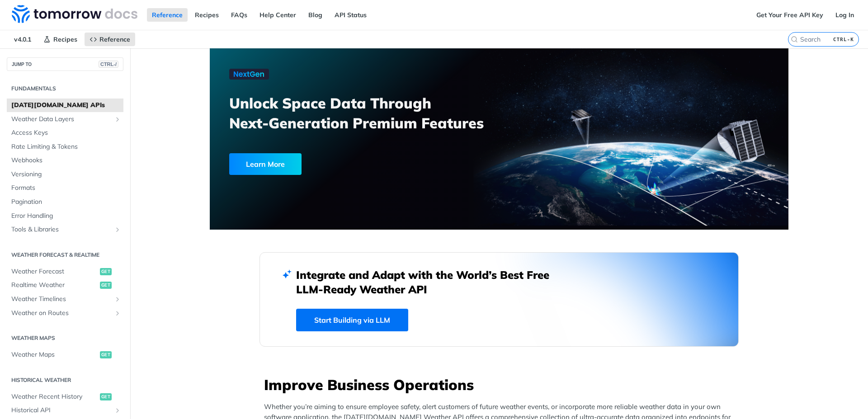 This screenshot has height=419, width=868. What do you see at coordinates (66, 133) in the screenshot?
I see `span: Access Keys` at bounding box center [66, 133].